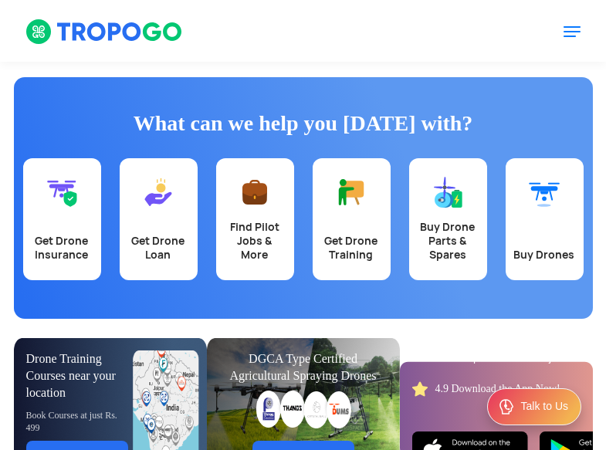 This screenshot has height=450, width=606. What do you see at coordinates (448, 241) in the screenshot?
I see `div: Buy Drone Parts & Spares` at bounding box center [448, 241].